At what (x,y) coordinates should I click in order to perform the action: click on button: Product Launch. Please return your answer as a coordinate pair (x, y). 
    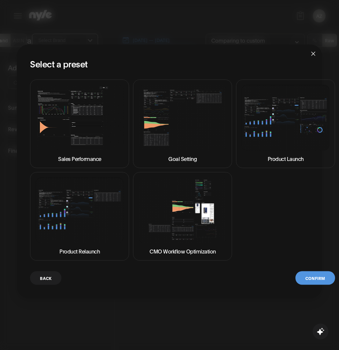
    Looking at the image, I should click on (286, 124).